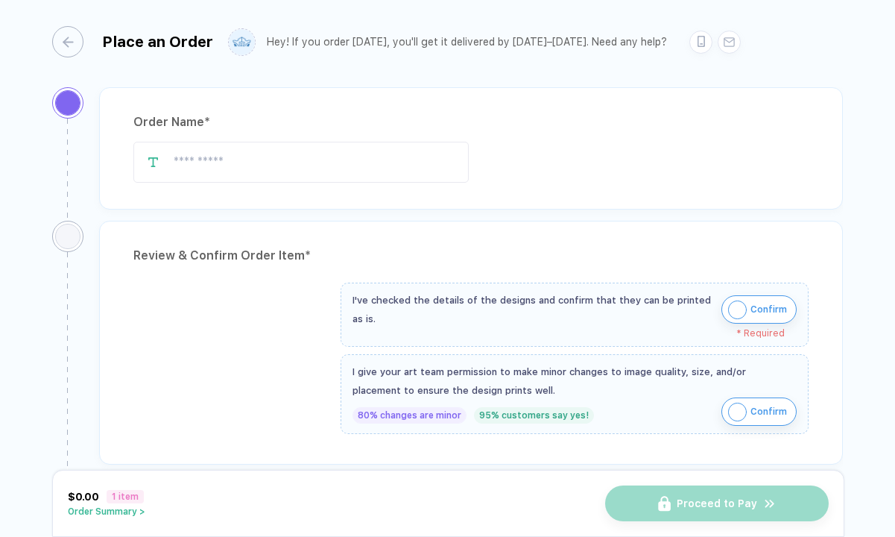  I want to click on div: Order Name, so click(471, 122).